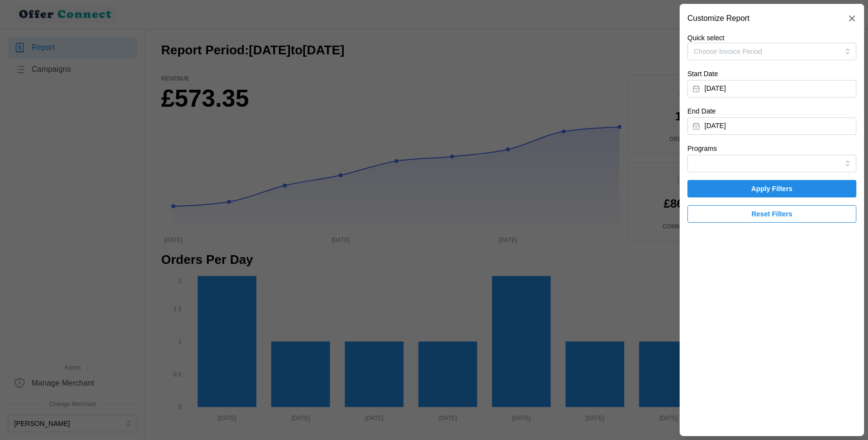 This screenshot has height=440, width=868. Describe the element at coordinates (772, 214) in the screenshot. I see `span: Reset Filters` at that location.